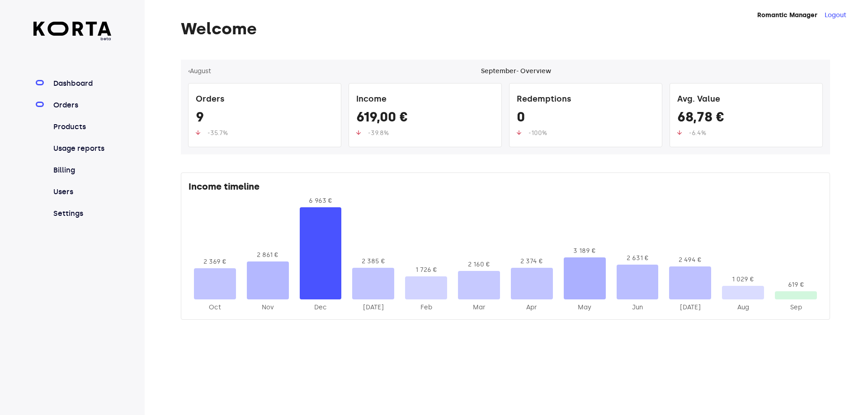 The height and width of the screenshot is (415, 868). What do you see at coordinates (516, 72) in the screenshot?
I see `div: September - Overview` at bounding box center [516, 72].